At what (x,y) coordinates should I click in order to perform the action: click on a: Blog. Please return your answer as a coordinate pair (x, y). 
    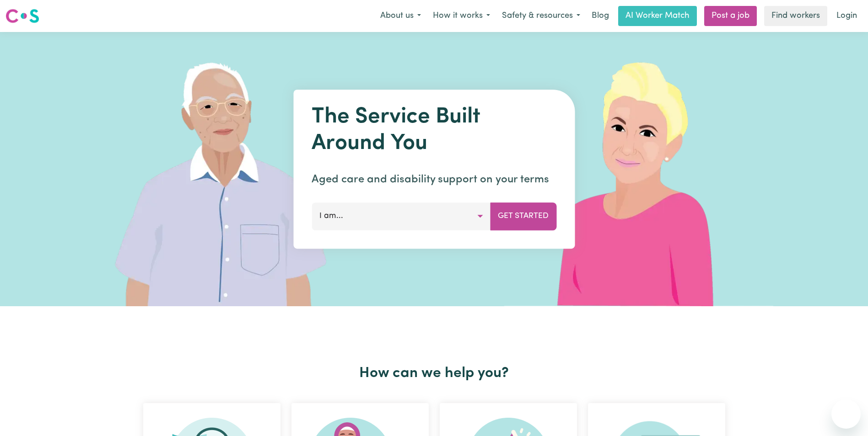
    Looking at the image, I should click on (600, 16).